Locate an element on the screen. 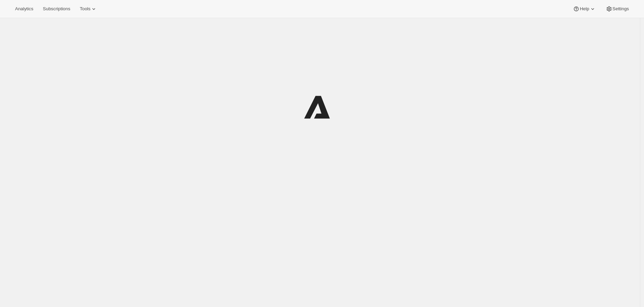  button: Help is located at coordinates (584, 9).